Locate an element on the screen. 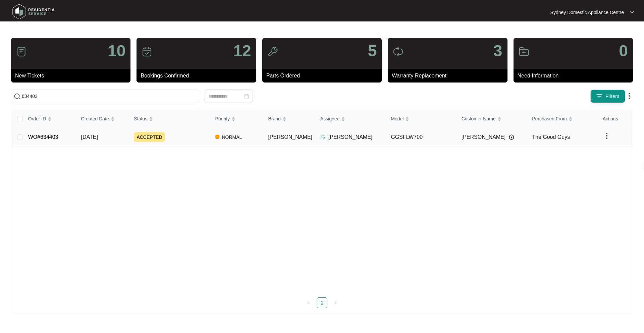  img: search-icon is located at coordinates (17, 96).